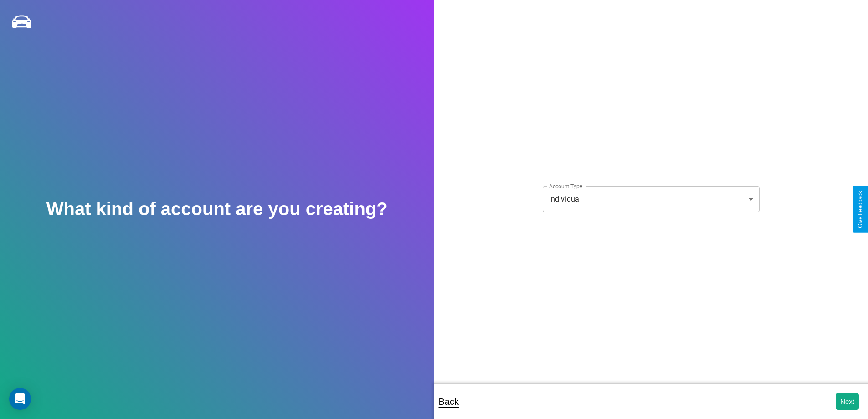 Image resolution: width=868 pixels, height=419 pixels. What do you see at coordinates (449, 401) in the screenshot?
I see `p: Back` at bounding box center [449, 401].